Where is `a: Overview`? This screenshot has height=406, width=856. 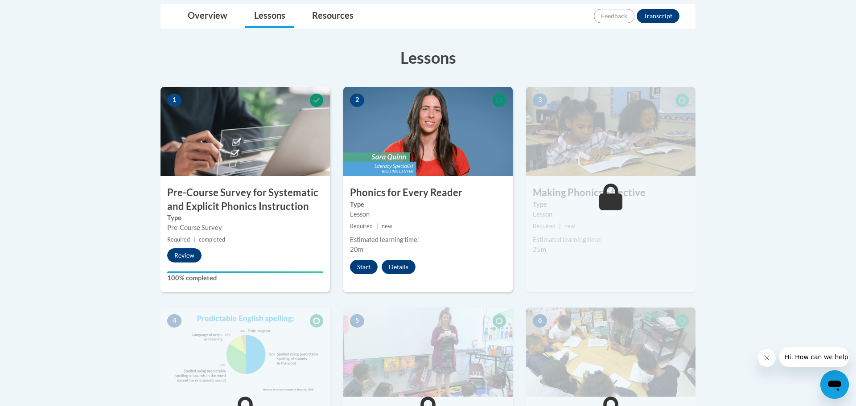
a: Overview is located at coordinates (207, 16).